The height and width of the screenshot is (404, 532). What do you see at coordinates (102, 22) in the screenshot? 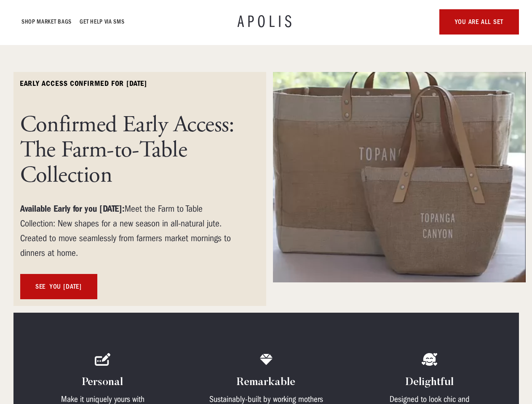
I see `a: GET HELP VIA SMS` at bounding box center [102, 22].